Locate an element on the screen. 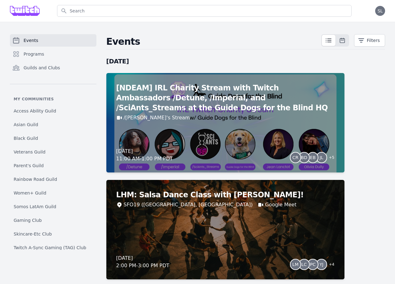 Image resolution: width=395 pixels, height=284 pixels. span: SL is located at coordinates (381, 11).